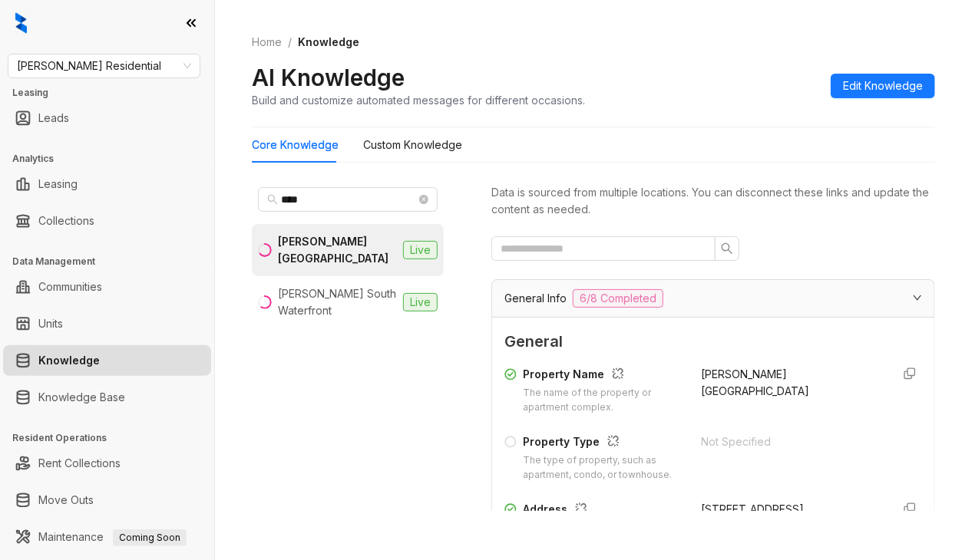 The height and width of the screenshot is (560, 972). What do you see at coordinates (106, 537) in the screenshot?
I see `li: Maintenance` at bounding box center [106, 537].